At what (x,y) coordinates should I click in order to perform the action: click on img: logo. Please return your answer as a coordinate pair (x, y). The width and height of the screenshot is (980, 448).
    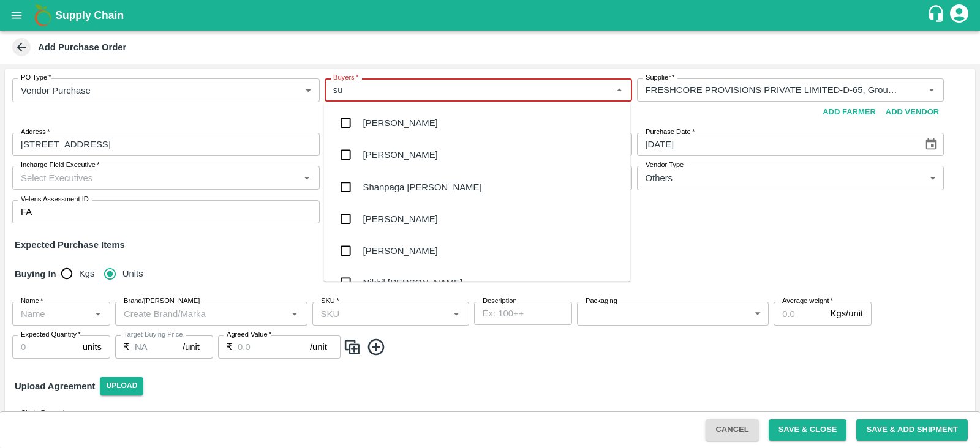
    Looking at the image, I should click on (43, 16).